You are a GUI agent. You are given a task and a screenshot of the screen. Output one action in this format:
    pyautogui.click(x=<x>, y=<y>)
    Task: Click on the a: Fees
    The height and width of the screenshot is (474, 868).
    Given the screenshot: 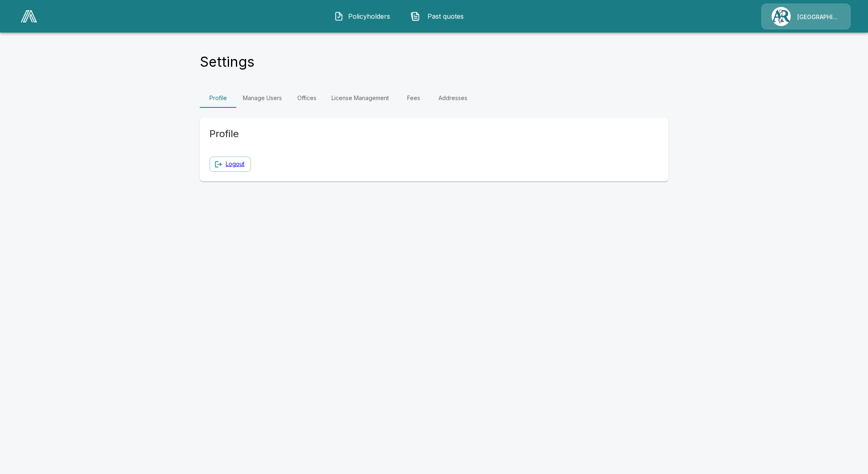 What is the action you would take?
    pyautogui.click(x=413, y=98)
    